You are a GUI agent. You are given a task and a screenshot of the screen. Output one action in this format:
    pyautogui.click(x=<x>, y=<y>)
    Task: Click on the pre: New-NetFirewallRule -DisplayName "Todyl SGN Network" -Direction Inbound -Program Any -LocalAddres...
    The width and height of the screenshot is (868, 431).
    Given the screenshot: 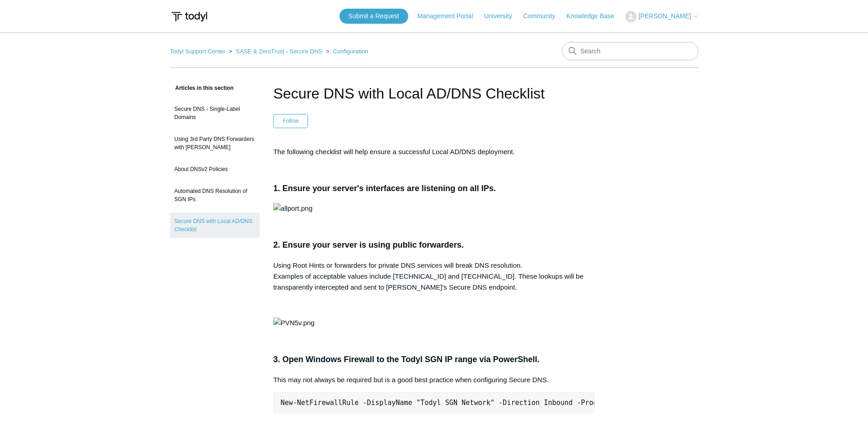 What is the action you would take?
    pyautogui.click(x=434, y=403)
    